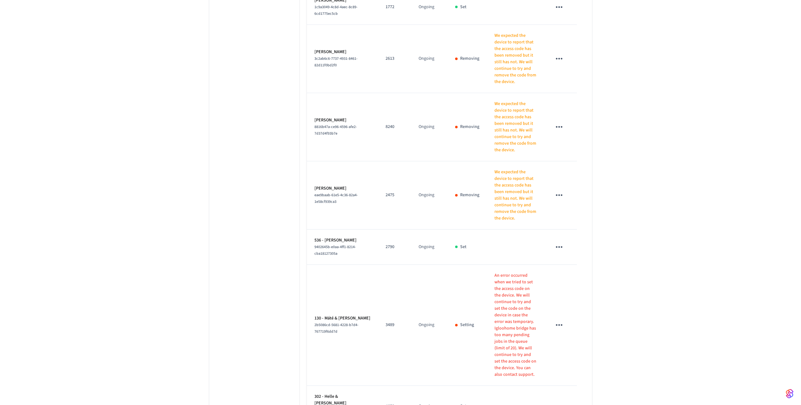 The image size is (801, 405). I want to click on p: 2613, so click(394, 59).